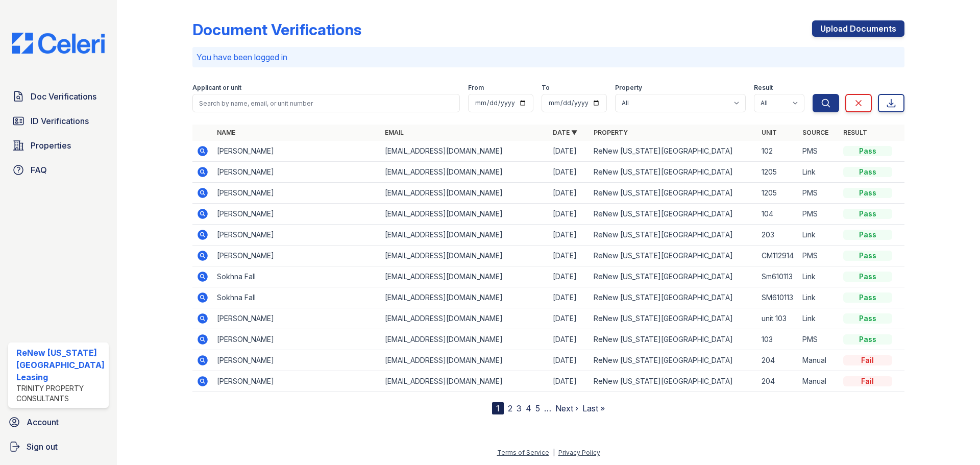 The height and width of the screenshot is (465, 980). Describe the element at coordinates (778, 297) in the screenshot. I see `td: SM610113` at that location.